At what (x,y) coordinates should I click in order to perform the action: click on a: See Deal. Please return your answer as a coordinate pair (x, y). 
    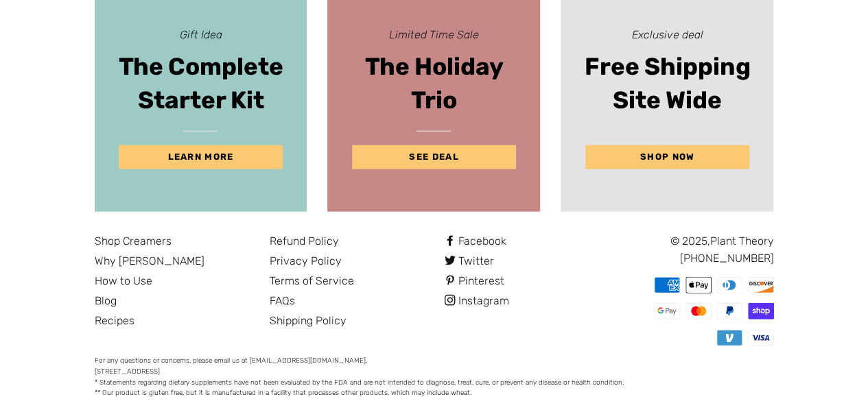
    Looking at the image, I should click on (434, 157).